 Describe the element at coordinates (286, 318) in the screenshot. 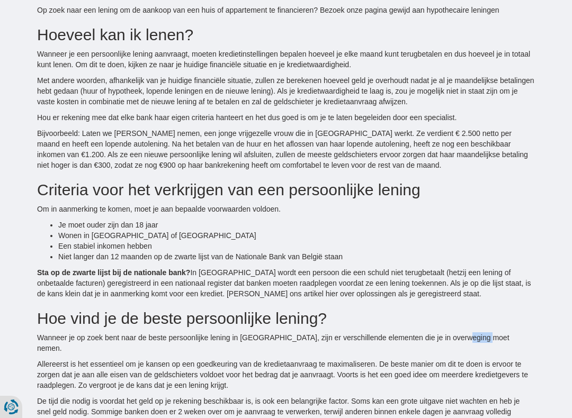

I see `h2: Hoe vind je de beste persoonlijke lening?` at that location.